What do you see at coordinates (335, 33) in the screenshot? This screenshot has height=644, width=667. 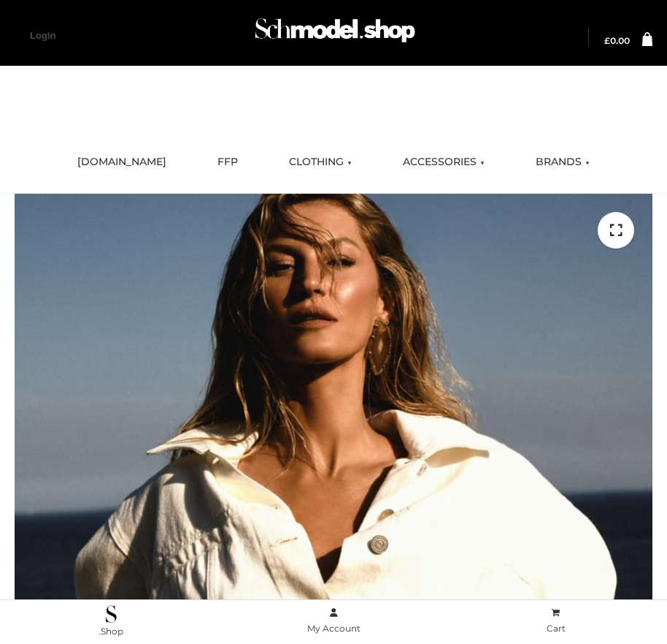 I see `img: Schmodel Admin 964` at bounding box center [335, 33].